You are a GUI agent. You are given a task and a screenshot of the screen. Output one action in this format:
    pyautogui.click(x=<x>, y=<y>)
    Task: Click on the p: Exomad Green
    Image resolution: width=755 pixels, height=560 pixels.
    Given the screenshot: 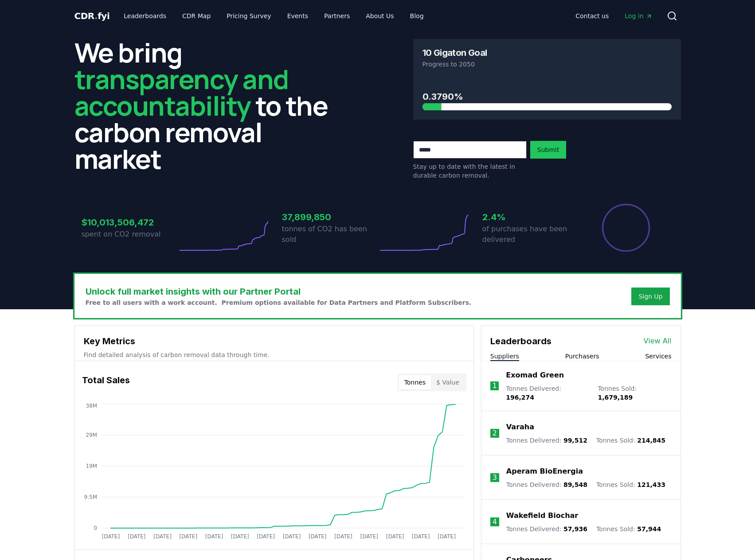 What is the action you would take?
    pyautogui.click(x=534, y=375)
    